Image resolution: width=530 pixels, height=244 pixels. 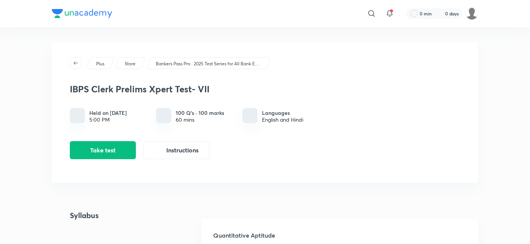 I want to click on button: Take test, so click(x=103, y=150).